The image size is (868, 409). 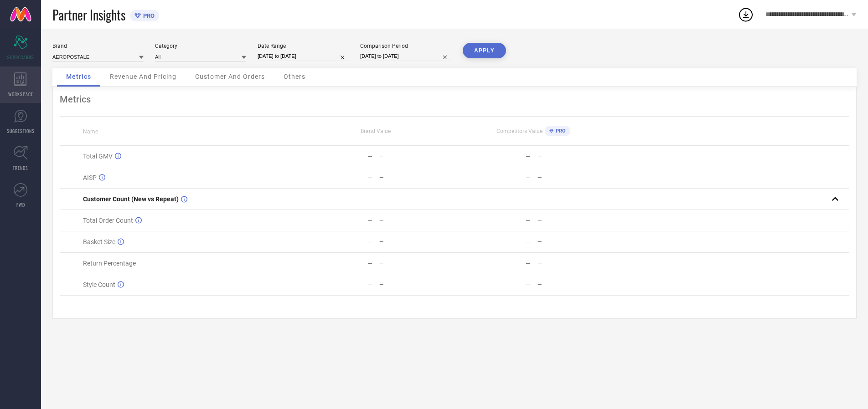 I want to click on span: Return Percentage, so click(x=109, y=263).